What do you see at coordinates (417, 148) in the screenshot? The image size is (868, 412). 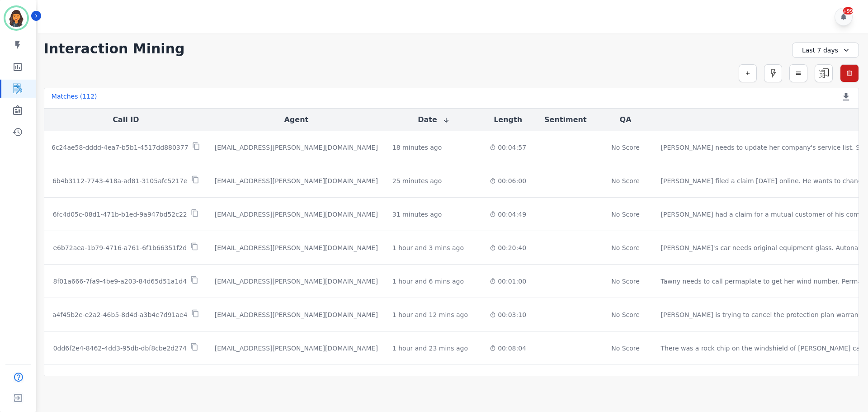 I see `div: 18 minutes ago` at bounding box center [417, 148].